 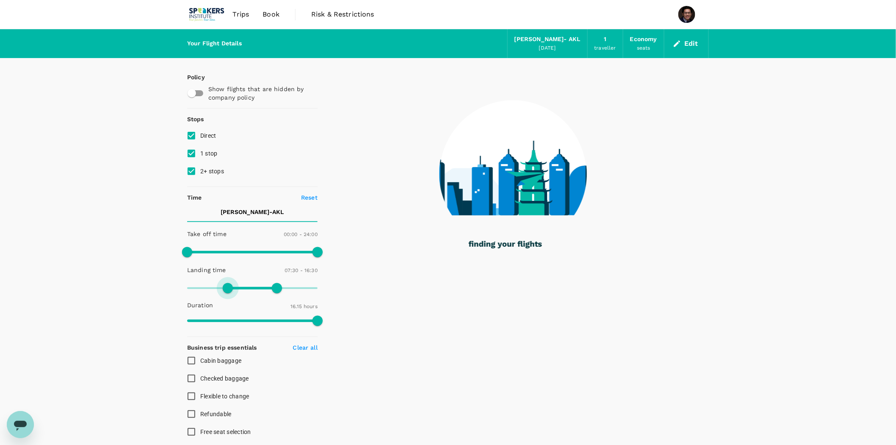 What do you see at coordinates (687, 44) in the screenshot?
I see `button: Edit` at bounding box center [687, 44].